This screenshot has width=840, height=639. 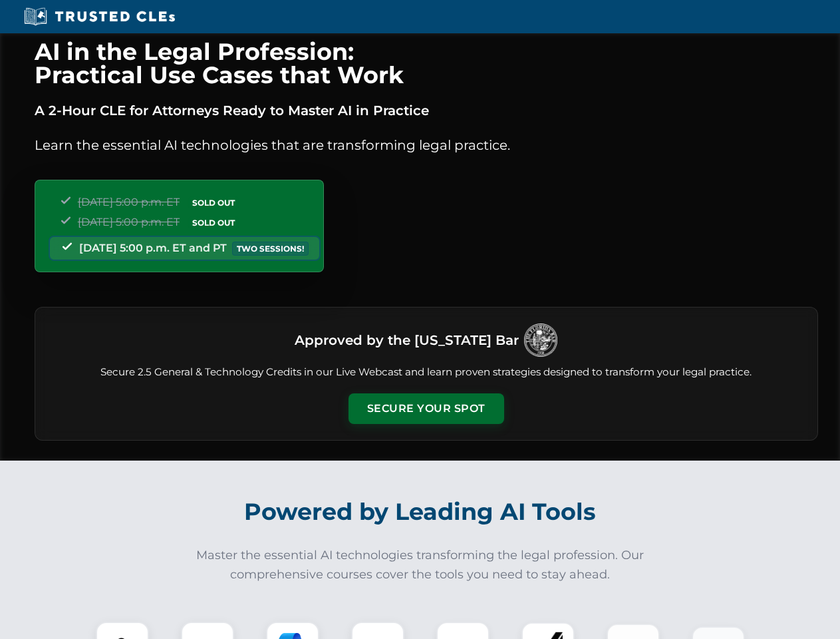 What do you see at coordinates (420, 565) in the screenshot?
I see `p: Master the essential AI technologies transforming the legal profession. Our comprehensive courses...` at bounding box center [420, 565].